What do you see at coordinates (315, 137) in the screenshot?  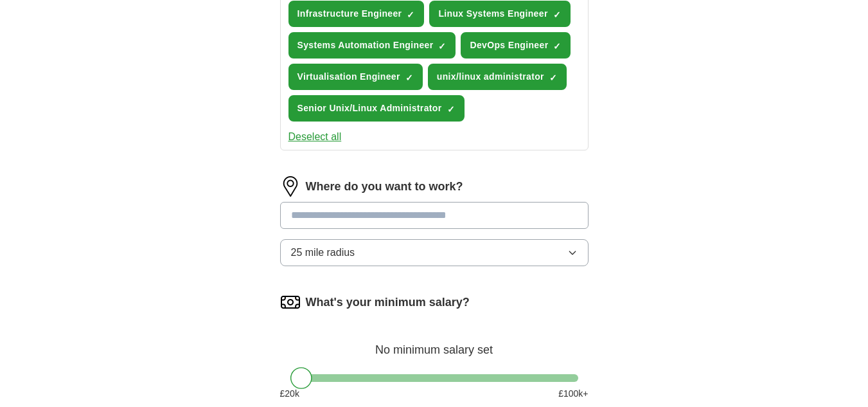 I see `button: Deselect all` at bounding box center [315, 137].